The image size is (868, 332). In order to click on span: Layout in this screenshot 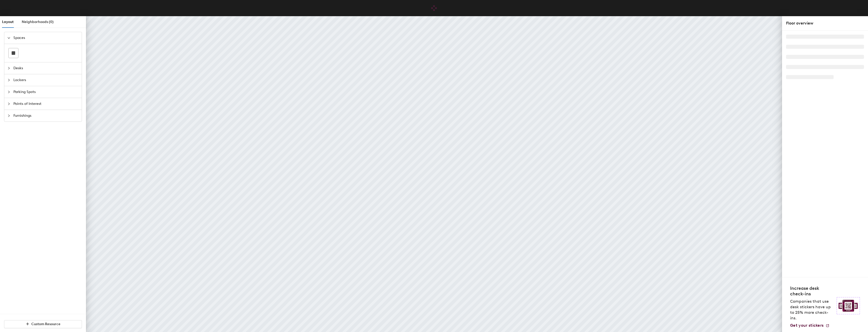, I will do `click(8, 21)`.